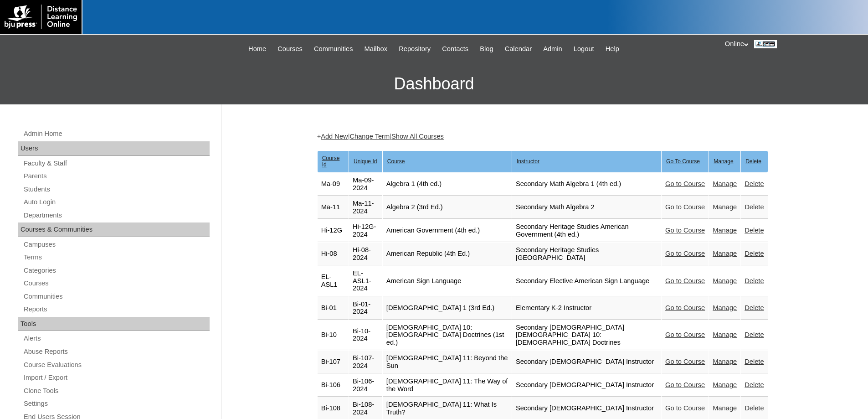 This screenshot has width=868, height=419. Describe the element at coordinates (370, 136) in the screenshot. I see `a: Change Term` at that location.